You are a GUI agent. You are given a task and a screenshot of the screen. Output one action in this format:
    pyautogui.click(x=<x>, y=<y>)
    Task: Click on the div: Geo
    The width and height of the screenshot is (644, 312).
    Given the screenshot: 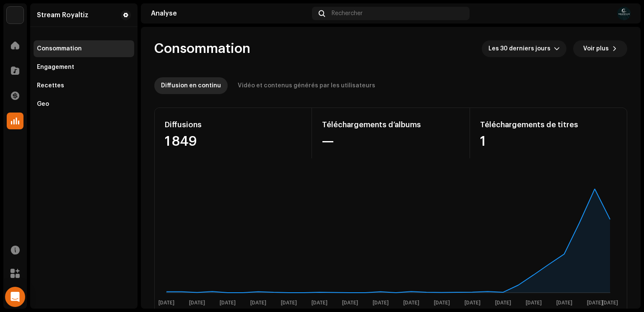 What is the action you would take?
    pyautogui.click(x=43, y=104)
    